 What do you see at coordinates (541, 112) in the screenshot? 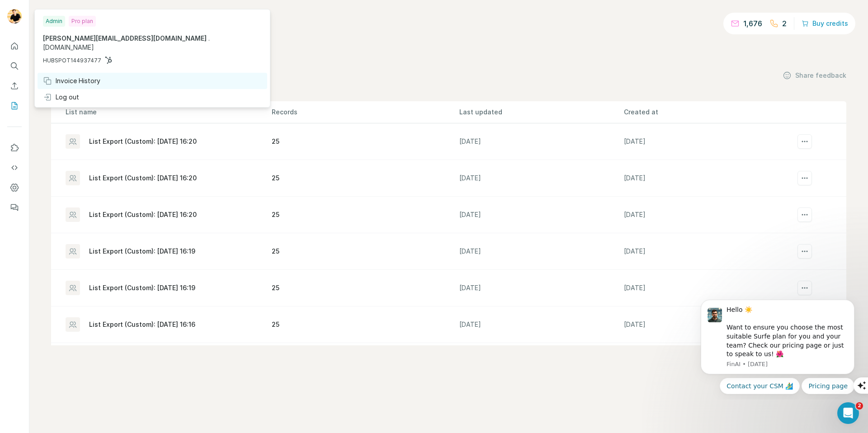
I see `p: Last updated` at bounding box center [541, 112].